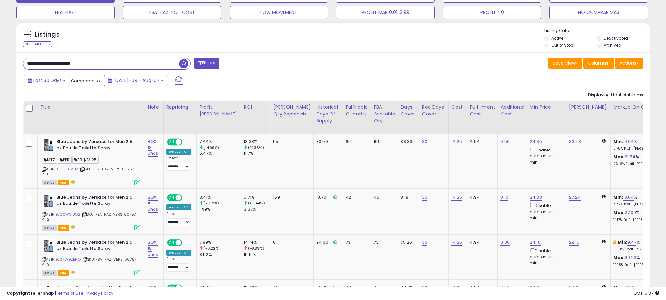  I want to click on div: Clear All Filters, so click(37, 44).